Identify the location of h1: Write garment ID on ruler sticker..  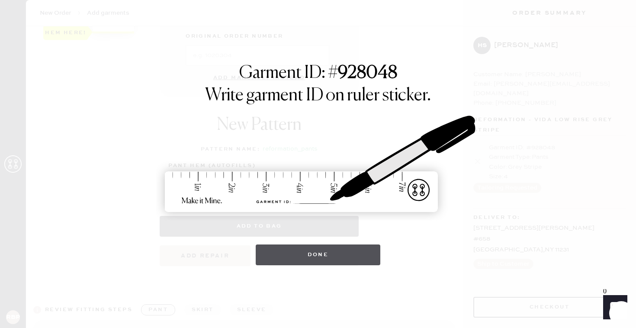
(318, 96).